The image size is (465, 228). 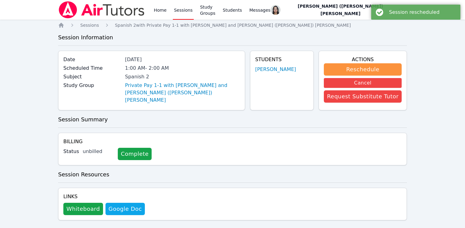 I want to click on a: Complete, so click(x=135, y=154).